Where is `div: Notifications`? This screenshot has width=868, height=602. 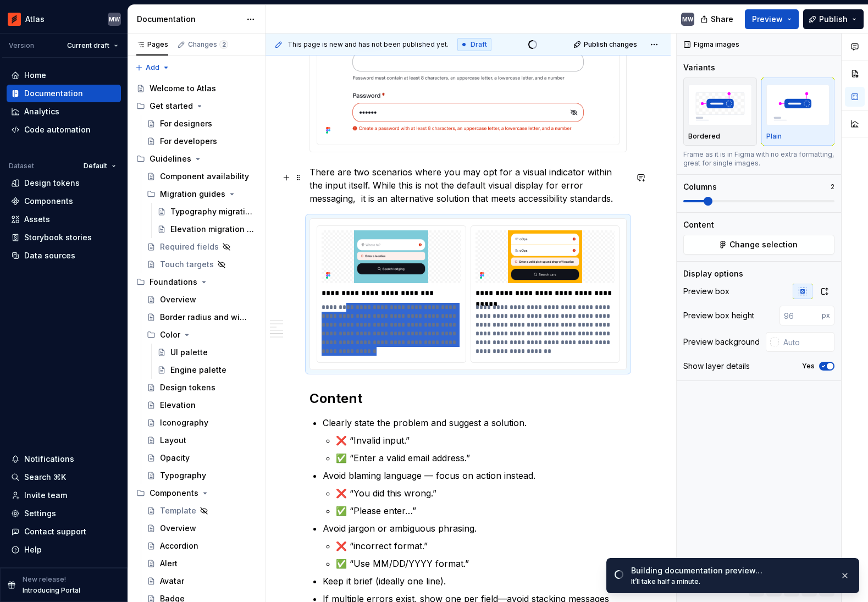
div: Notifications is located at coordinates (49, 459).